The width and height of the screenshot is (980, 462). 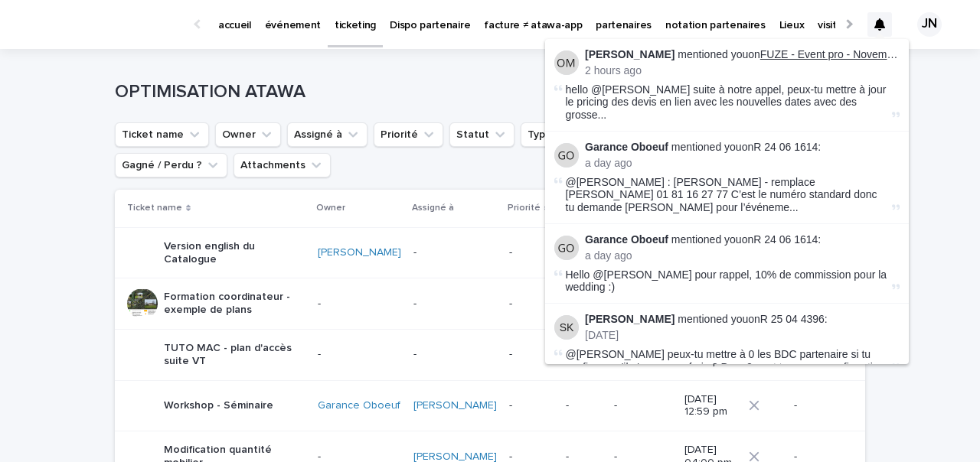 I want to click on p: Ticket name, so click(x=155, y=208).